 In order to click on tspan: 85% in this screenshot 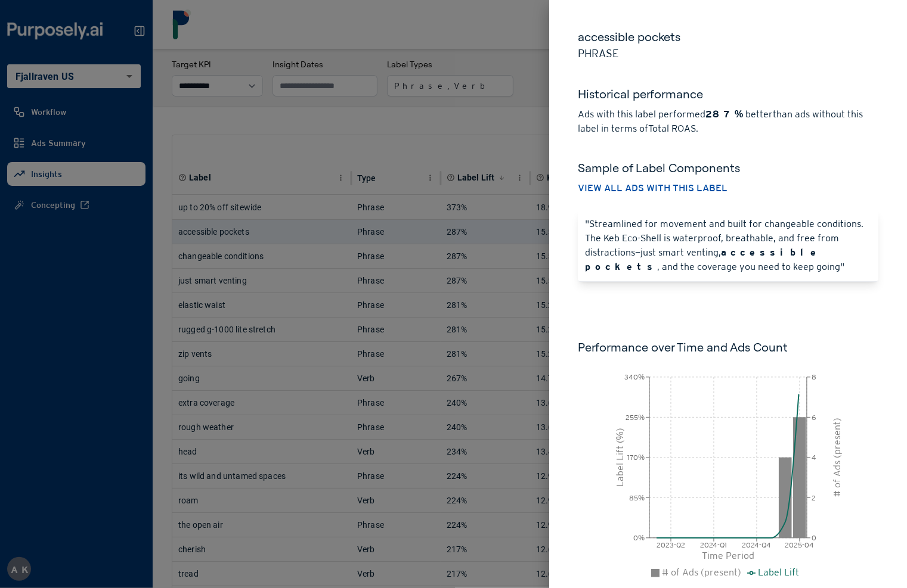, I will do `click(637, 499)`.